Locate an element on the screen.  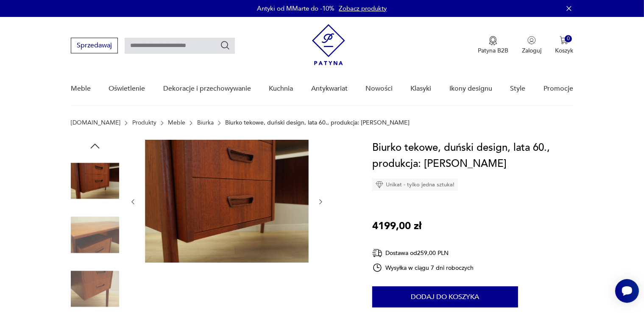
a: Antykwariat is located at coordinates (329, 89).